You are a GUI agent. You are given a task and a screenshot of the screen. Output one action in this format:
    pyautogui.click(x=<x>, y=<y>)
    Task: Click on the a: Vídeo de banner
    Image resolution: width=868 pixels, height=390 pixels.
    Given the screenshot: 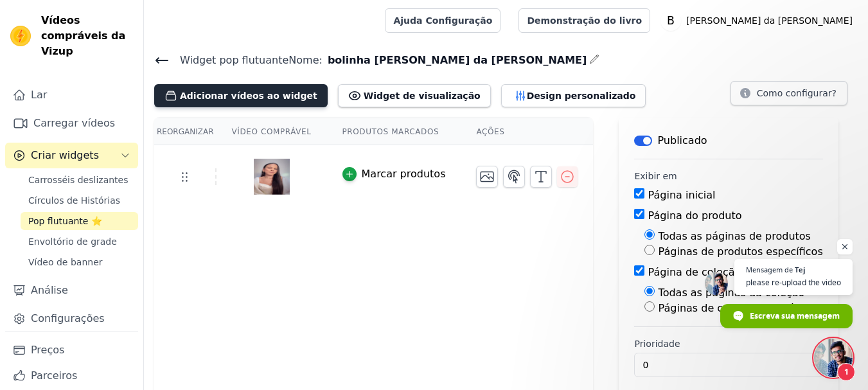 What is the action you would take?
    pyautogui.click(x=79, y=262)
    